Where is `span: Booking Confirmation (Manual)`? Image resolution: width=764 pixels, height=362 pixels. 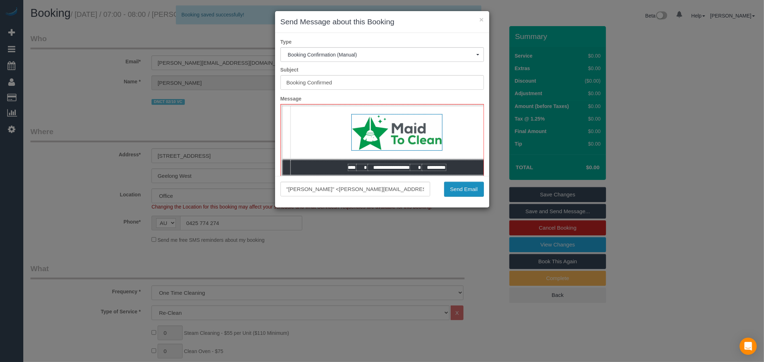
span: Booking Confirmation (Manual) is located at coordinates (382, 55).